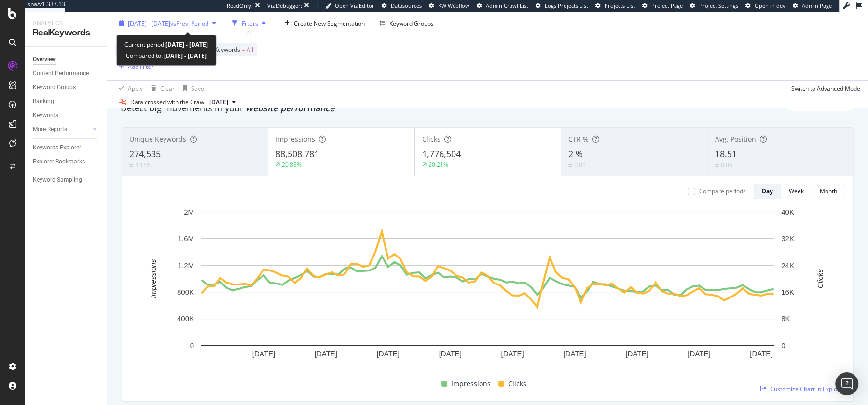 This screenshot has width=868, height=405. I want to click on div: Add Filter, so click(140, 66).